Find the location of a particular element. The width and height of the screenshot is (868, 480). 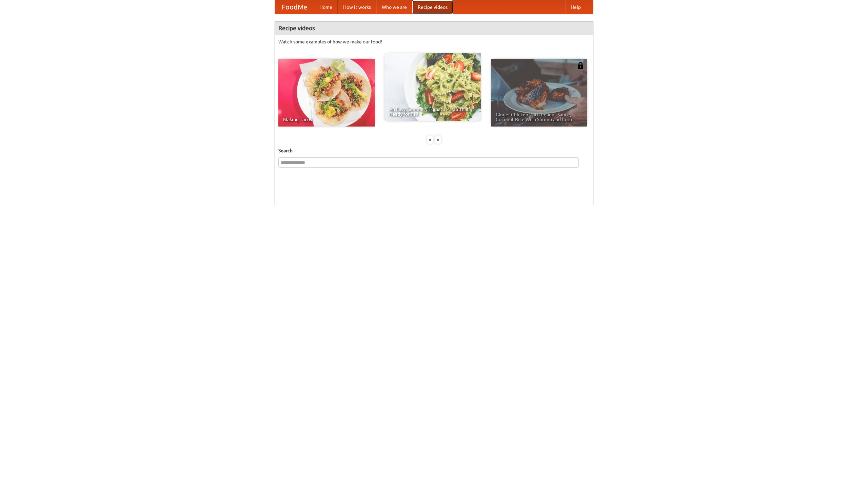

img: 483408.png is located at coordinates (581, 66).